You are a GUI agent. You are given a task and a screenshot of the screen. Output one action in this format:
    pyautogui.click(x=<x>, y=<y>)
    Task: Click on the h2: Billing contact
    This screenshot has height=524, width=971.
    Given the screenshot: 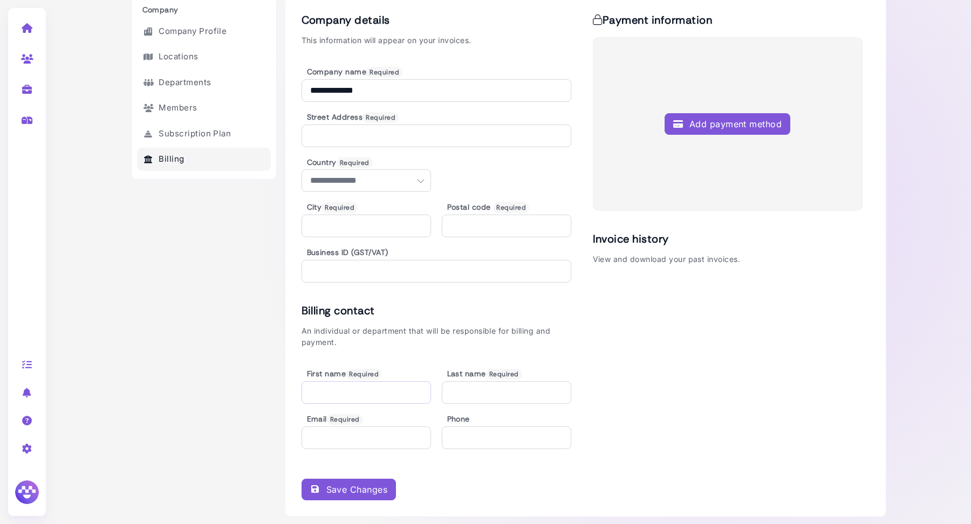 What is the action you would take?
    pyautogui.click(x=436, y=311)
    